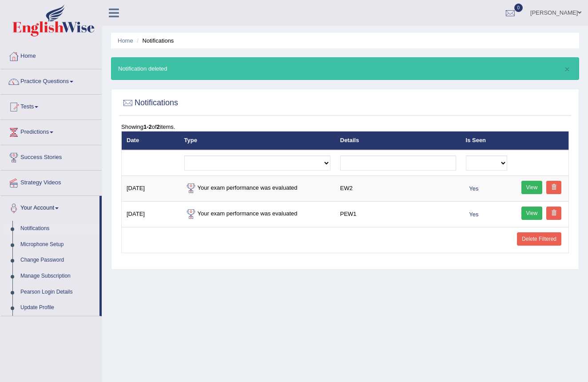 The height and width of the screenshot is (382, 588). Describe the element at coordinates (133, 140) in the screenshot. I see `a: Date` at that location.